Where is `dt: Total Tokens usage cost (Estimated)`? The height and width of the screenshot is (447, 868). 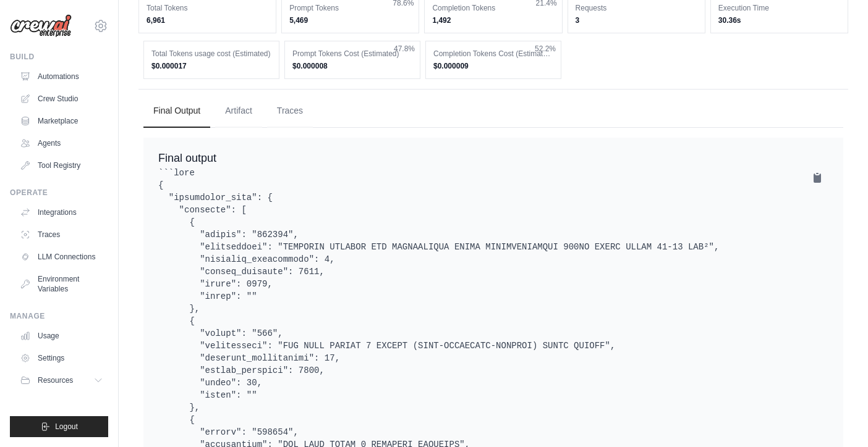 dt: Total Tokens usage cost (Estimated) is located at coordinates (211, 54).